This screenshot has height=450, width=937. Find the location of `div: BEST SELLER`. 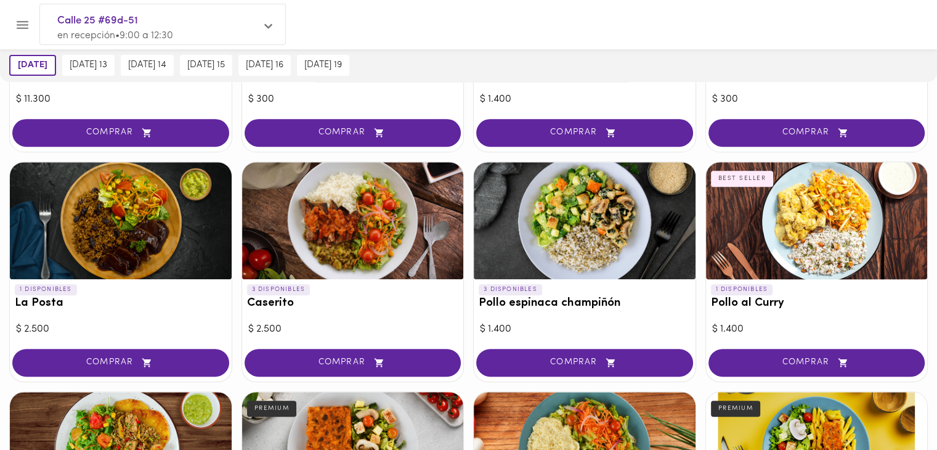

div: BEST SELLER is located at coordinates (743, 179).